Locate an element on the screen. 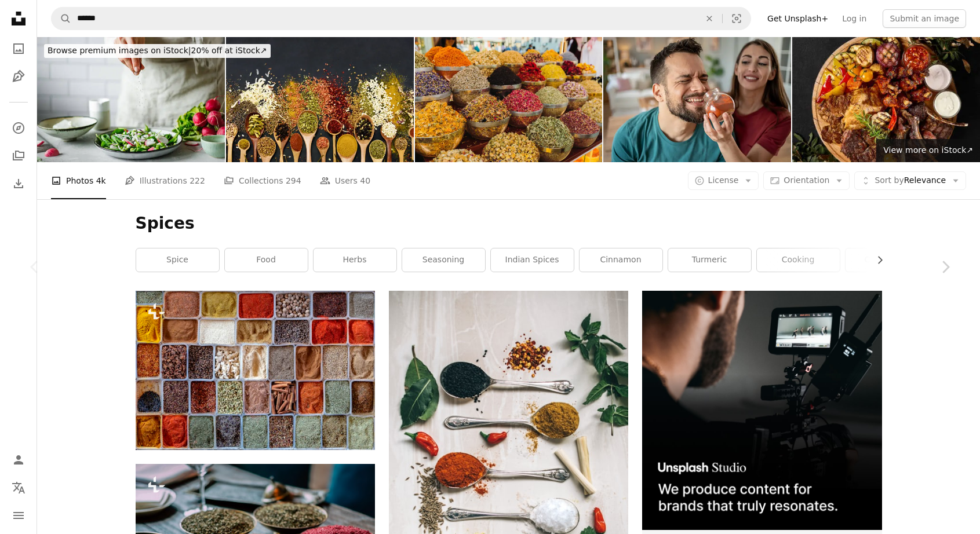  img: Young couple having fun in the kitchen smelling spices is located at coordinates (697, 100).